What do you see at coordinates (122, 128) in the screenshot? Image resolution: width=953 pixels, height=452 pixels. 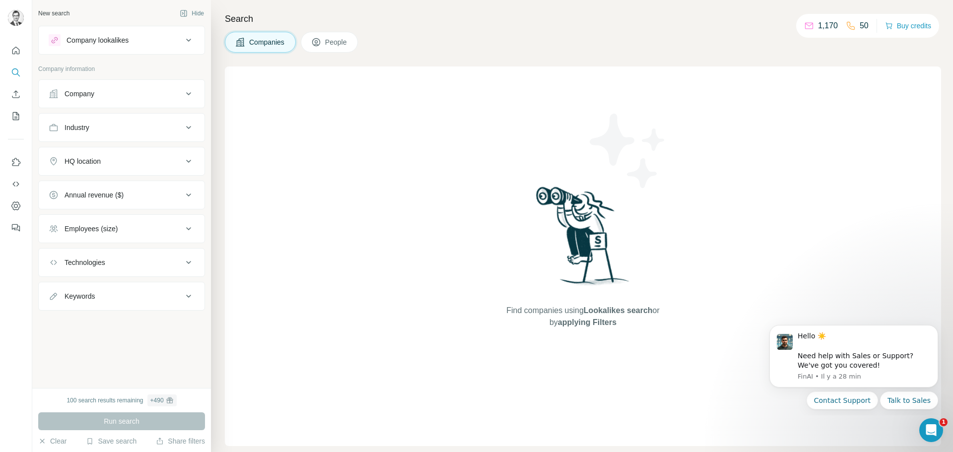 I see `button: Industry` at bounding box center [122, 128].